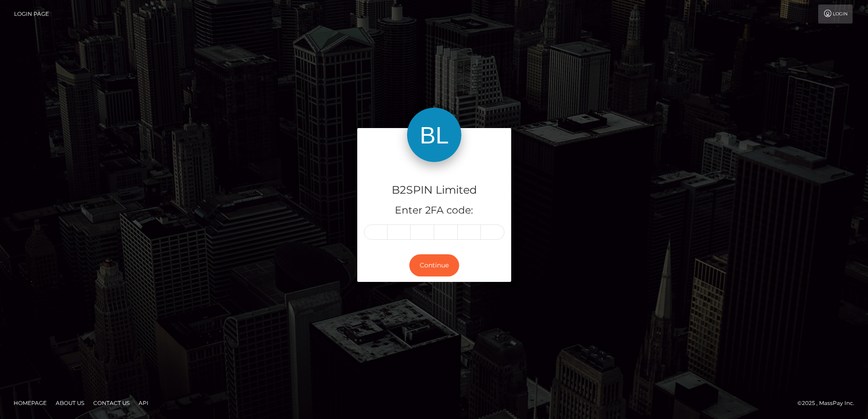 This screenshot has width=868, height=419. I want to click on a: Login, so click(836, 14).